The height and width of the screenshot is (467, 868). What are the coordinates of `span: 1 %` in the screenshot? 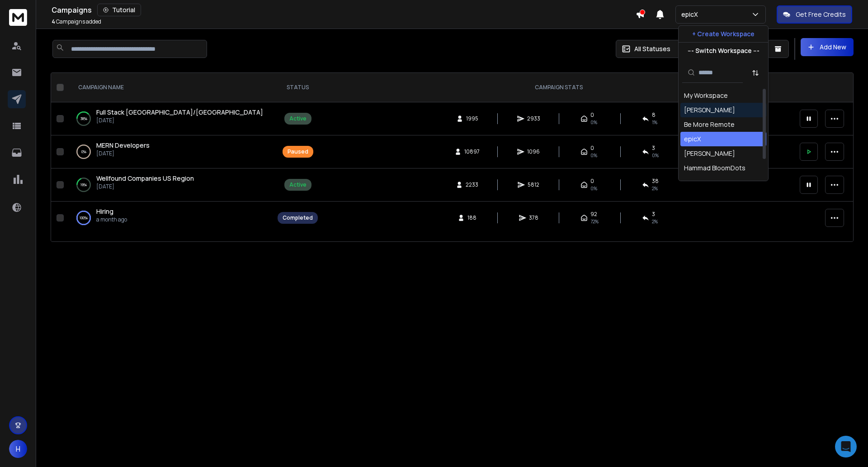 It's located at (655, 122).